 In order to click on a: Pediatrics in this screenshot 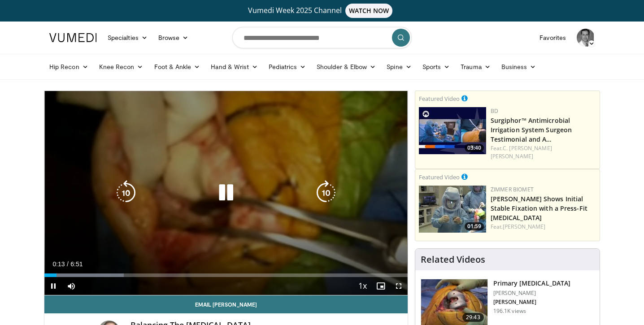, I will do `click(287, 67)`.